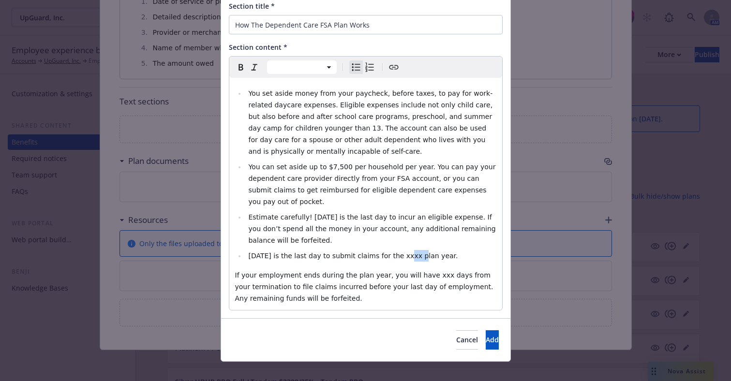 The width and height of the screenshot is (731, 381). I want to click on span: You set aside money from your paycheck, before taxes, to pay for work-related daycare expenses. E..., so click(371, 122).